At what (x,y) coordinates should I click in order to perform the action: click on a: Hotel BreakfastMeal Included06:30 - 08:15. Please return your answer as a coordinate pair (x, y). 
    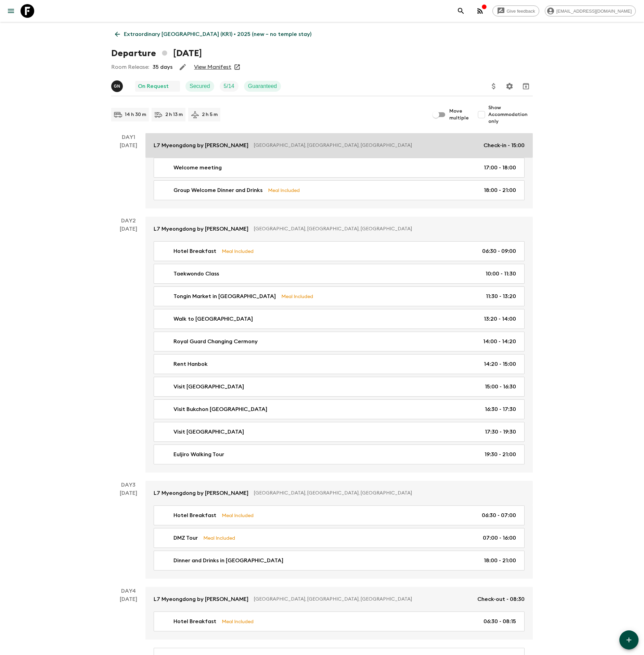
    Looking at the image, I should click on (339, 621).